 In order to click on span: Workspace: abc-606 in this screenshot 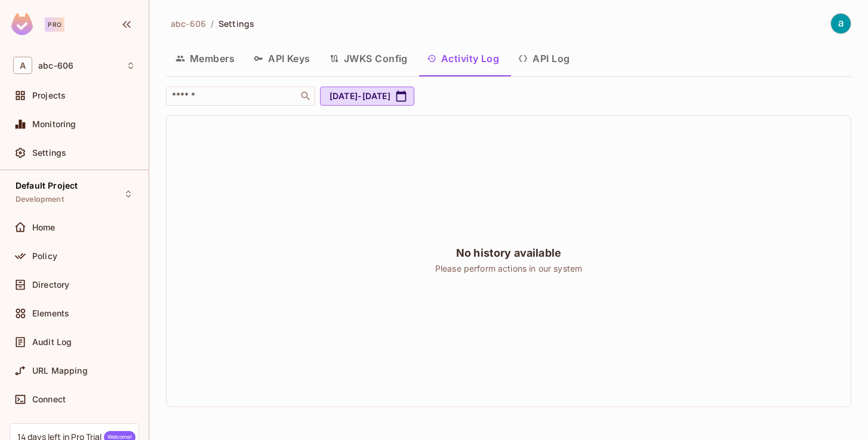, I will do `click(56, 66)`.